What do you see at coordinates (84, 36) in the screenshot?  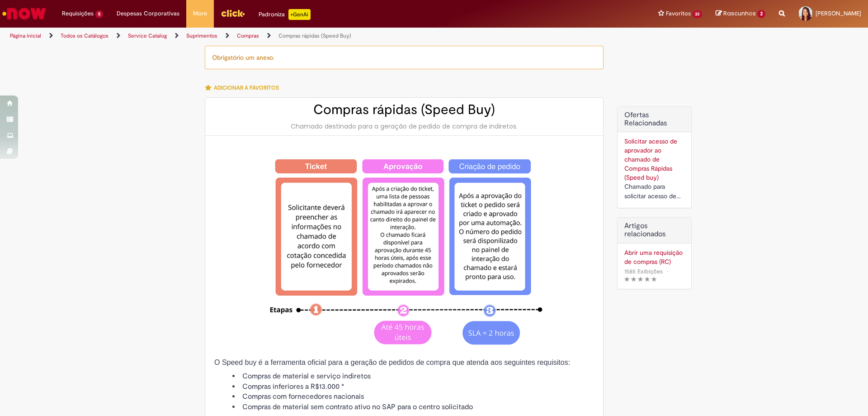 I see `a: Todos os Catálogos` at bounding box center [84, 36].